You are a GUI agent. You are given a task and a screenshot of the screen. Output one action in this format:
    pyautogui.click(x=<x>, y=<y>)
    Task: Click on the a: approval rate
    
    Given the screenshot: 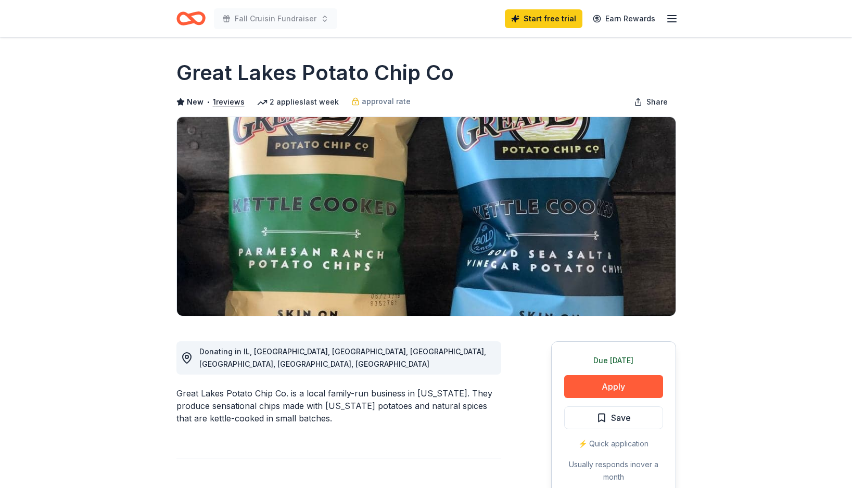 What is the action you would take?
    pyautogui.click(x=381, y=102)
    